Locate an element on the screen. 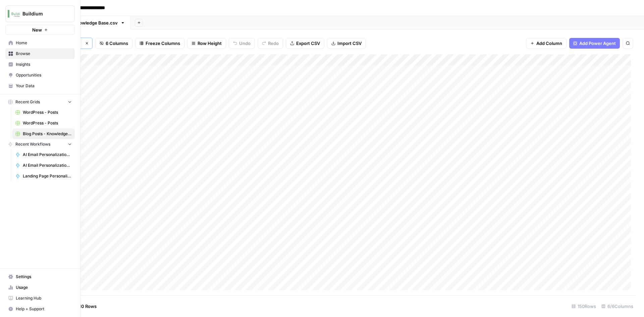  img: Buildium Logo is located at coordinates (14, 14).